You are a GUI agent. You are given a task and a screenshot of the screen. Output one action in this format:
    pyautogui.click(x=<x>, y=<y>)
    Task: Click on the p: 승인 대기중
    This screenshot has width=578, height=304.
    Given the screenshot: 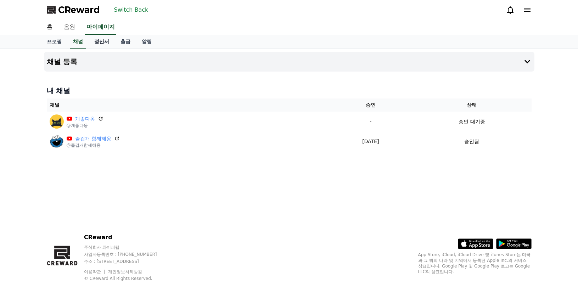 What is the action you would take?
    pyautogui.click(x=471, y=121)
    